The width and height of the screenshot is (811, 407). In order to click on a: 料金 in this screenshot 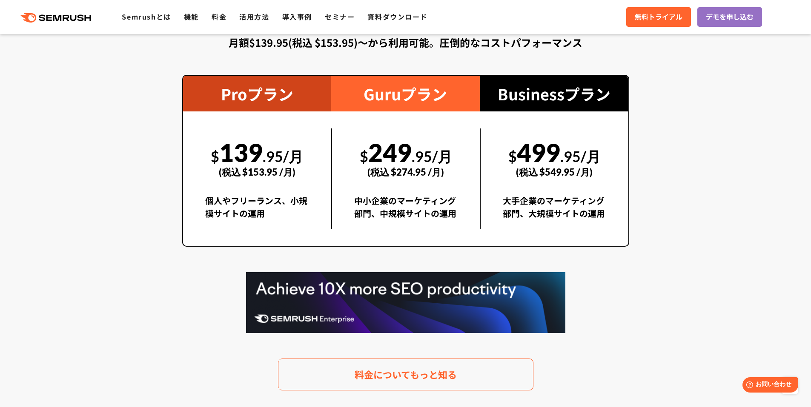, I will do `click(219, 17)`.